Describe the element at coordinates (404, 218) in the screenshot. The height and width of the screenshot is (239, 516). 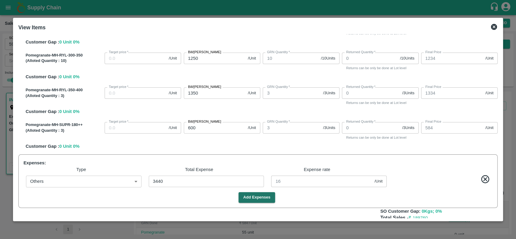
I see `b: Total Sales -` at that location.